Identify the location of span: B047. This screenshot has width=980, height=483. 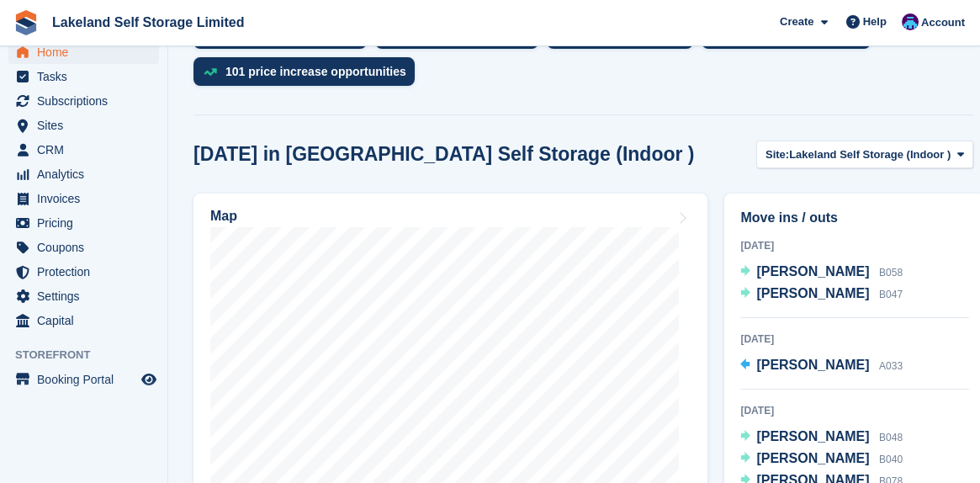
(891, 294).